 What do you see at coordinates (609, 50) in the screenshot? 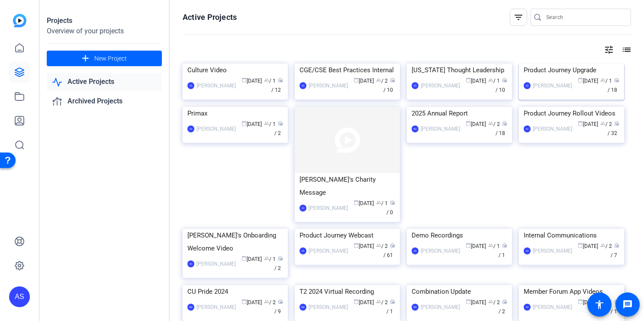
I see `mat-icon: tune` at bounding box center [609, 50].